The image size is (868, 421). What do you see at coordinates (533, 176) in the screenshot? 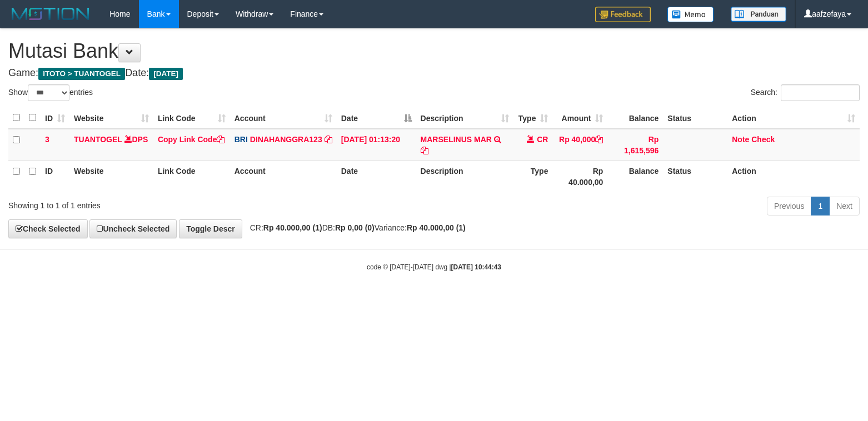
I see `th: Type` at bounding box center [533, 176].